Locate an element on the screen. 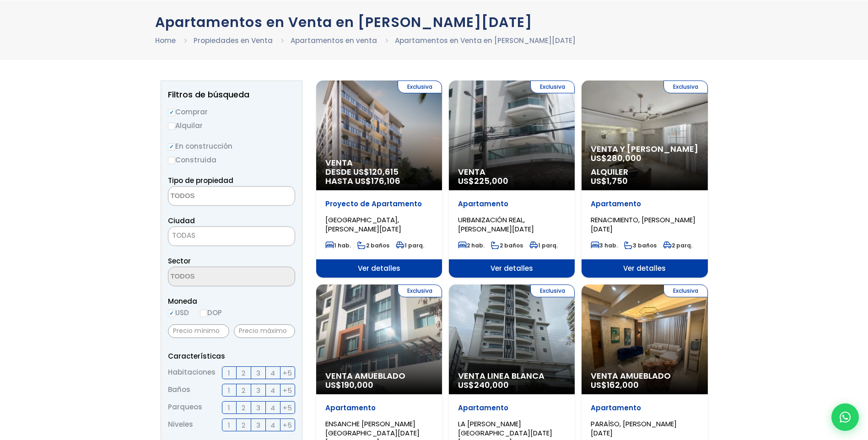 Image resolution: width=868 pixels, height=440 pixels. h2: Filtros de búsqueda is located at coordinates (231, 95).